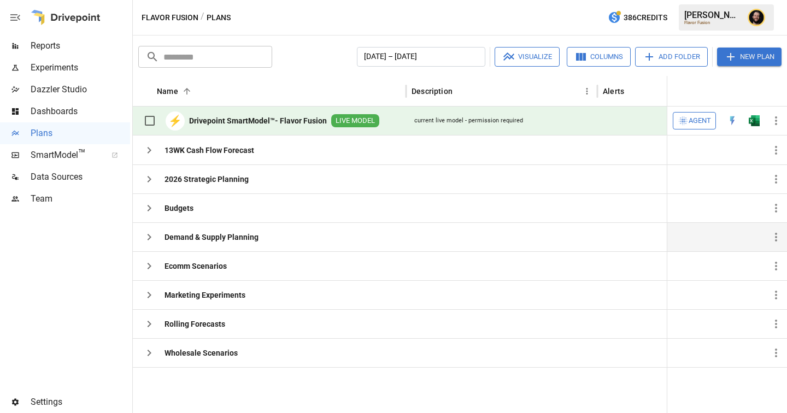  I want to click on span: Reports, so click(80, 46).